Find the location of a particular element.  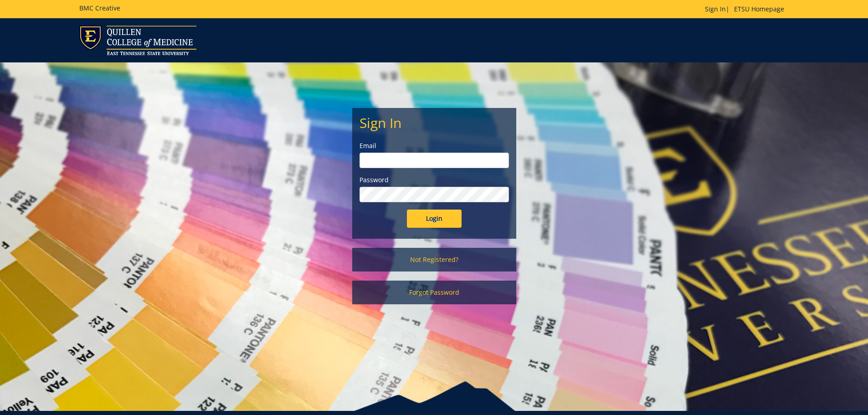

a: Sign In is located at coordinates (716, 9).